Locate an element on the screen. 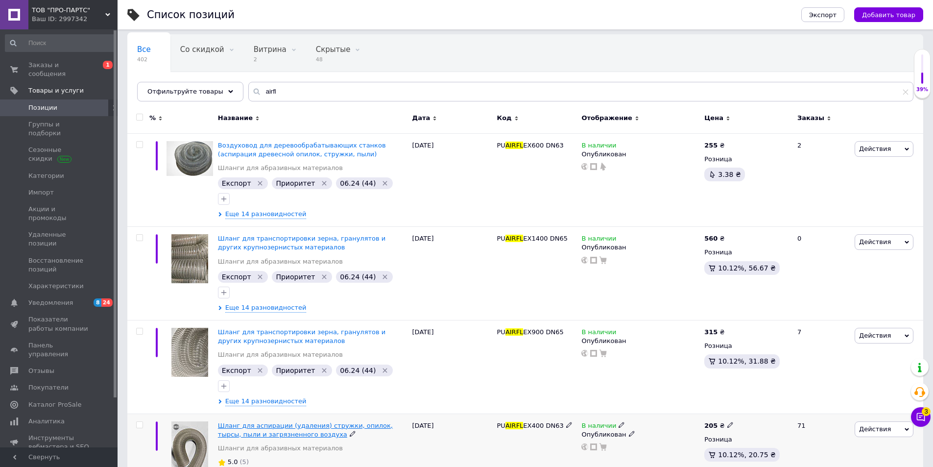 The image size is (933, 467). span: Добавить товар is located at coordinates (888, 15).